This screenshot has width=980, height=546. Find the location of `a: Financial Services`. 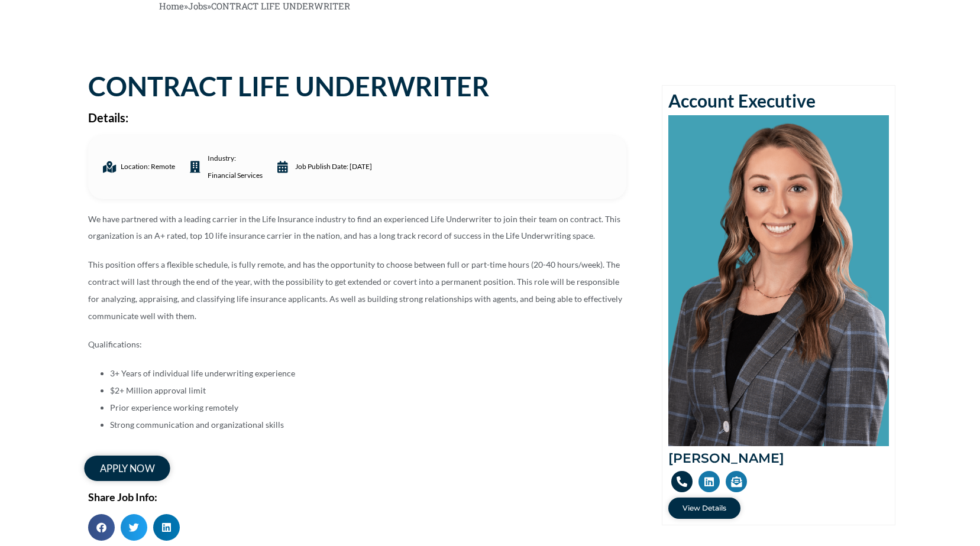

a: Financial Services is located at coordinates (235, 175).